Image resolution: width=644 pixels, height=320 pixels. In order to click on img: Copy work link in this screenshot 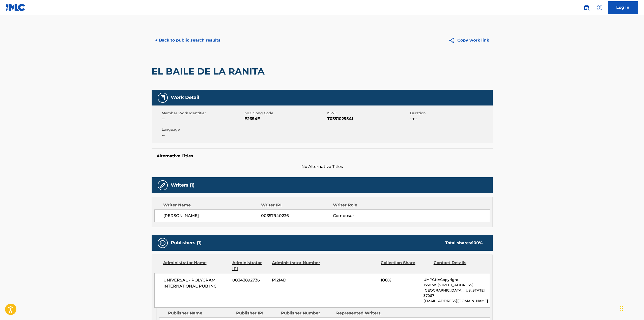, I will do `click(453, 40)`.